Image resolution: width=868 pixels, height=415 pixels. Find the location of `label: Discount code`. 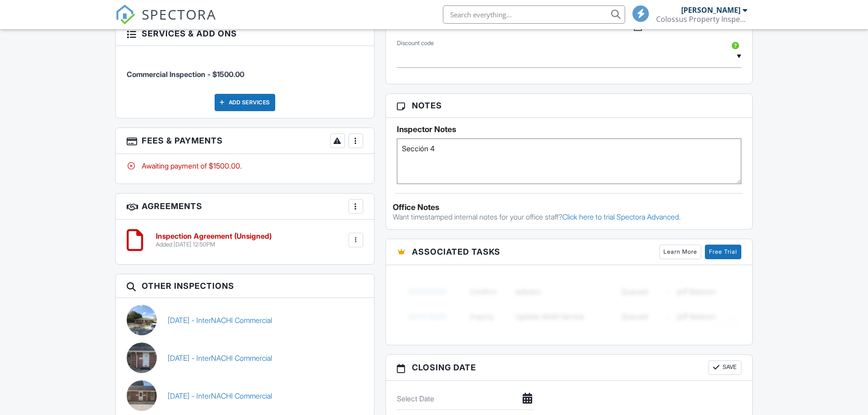

label: Discount code is located at coordinates (415, 43).